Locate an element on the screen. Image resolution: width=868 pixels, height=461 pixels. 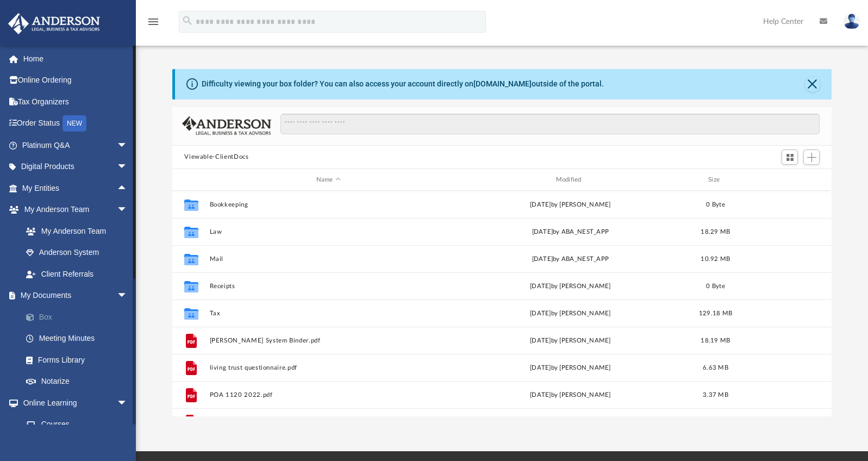
a: Digital Productsarrow_drop_down is located at coordinates (75, 167).